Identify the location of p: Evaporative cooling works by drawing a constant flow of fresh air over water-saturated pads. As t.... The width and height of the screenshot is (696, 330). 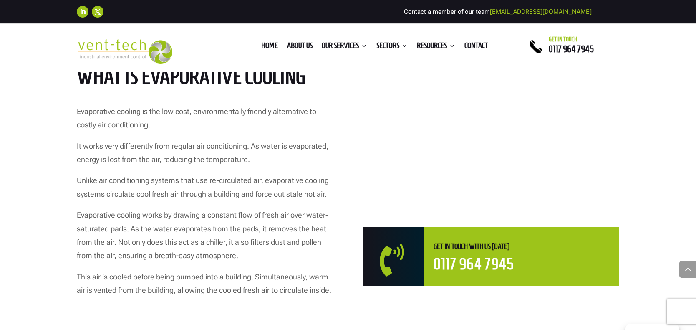
(205, 239).